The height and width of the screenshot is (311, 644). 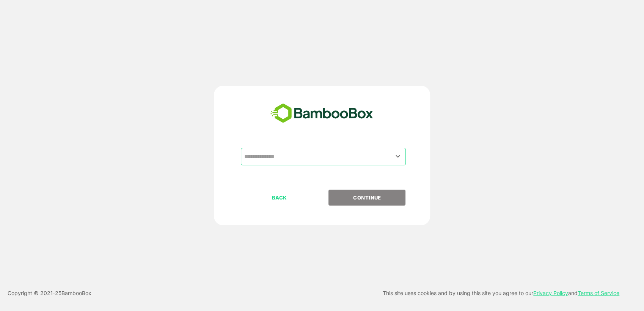 What do you see at coordinates (598, 293) in the screenshot?
I see `a: Terms of Service` at bounding box center [598, 293].